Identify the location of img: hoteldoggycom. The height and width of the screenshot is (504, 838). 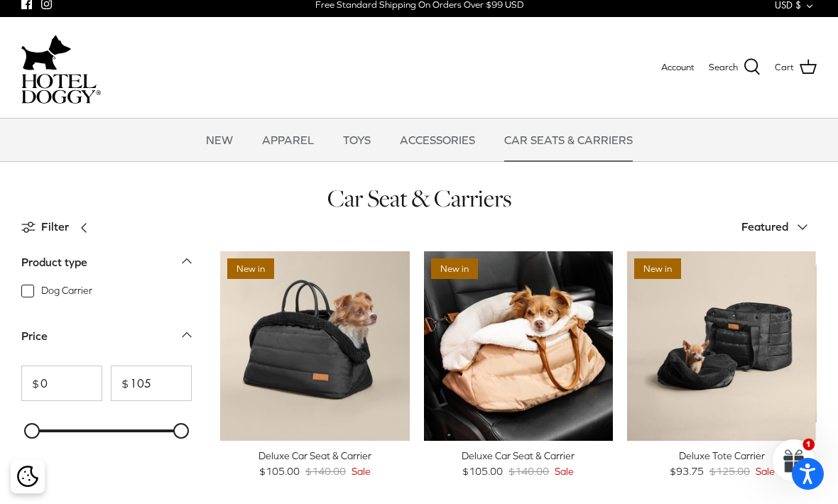
(61, 88).